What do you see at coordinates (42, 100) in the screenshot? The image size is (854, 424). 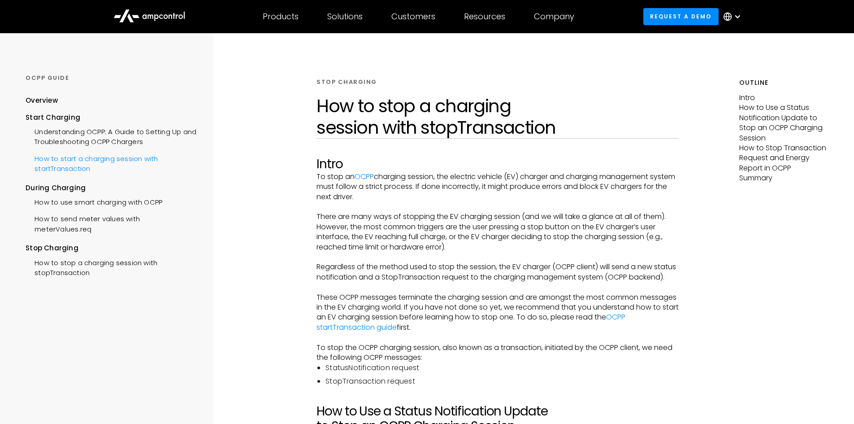 I see `div: Overview` at bounding box center [42, 100].